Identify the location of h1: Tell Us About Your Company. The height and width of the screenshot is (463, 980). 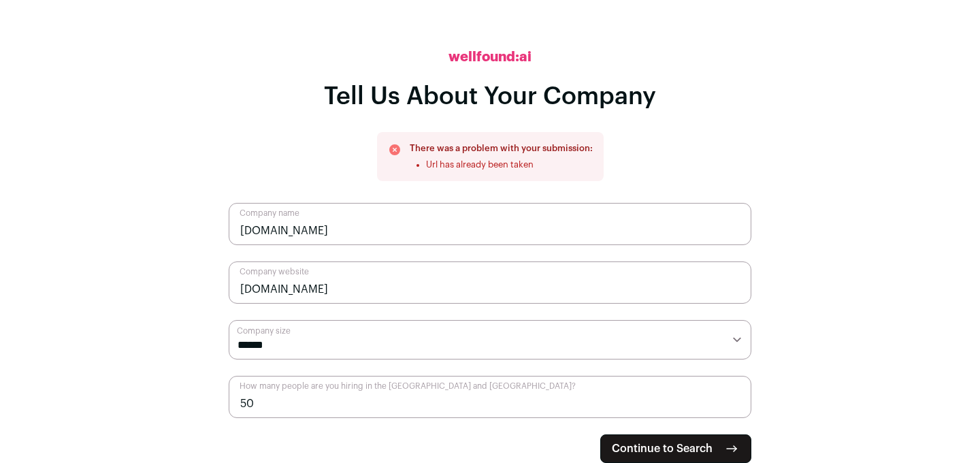
(490, 96).